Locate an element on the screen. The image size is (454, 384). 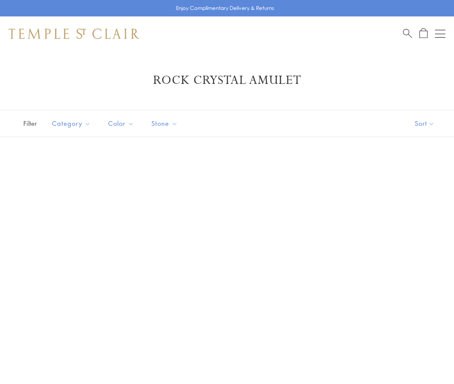
button: Open navigation is located at coordinates (440, 34).